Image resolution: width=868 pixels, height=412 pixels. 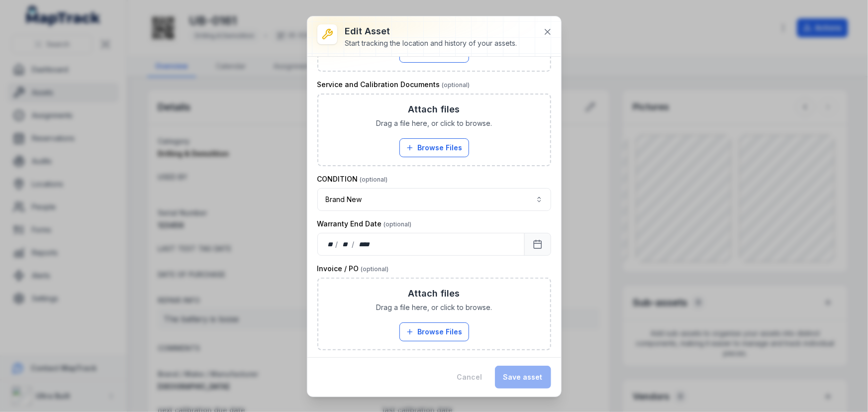 I want to click on label: Service and Calibration Documents, so click(x=393, y=85).